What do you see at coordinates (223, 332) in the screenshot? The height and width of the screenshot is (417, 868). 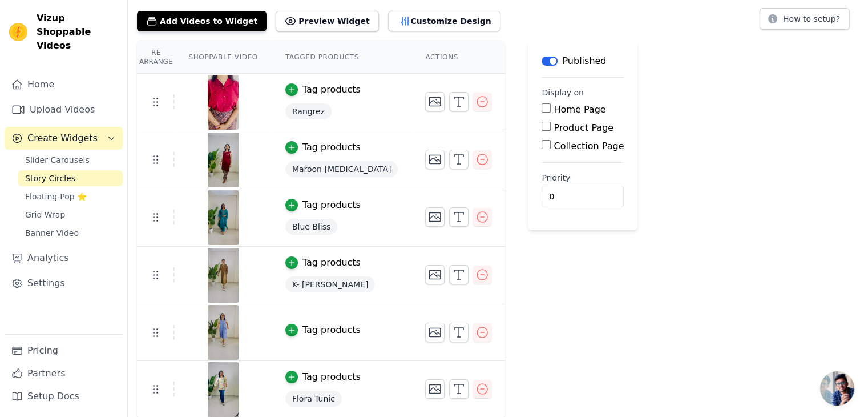 I see `img: vizup-images-961a.png` at bounding box center [223, 332].